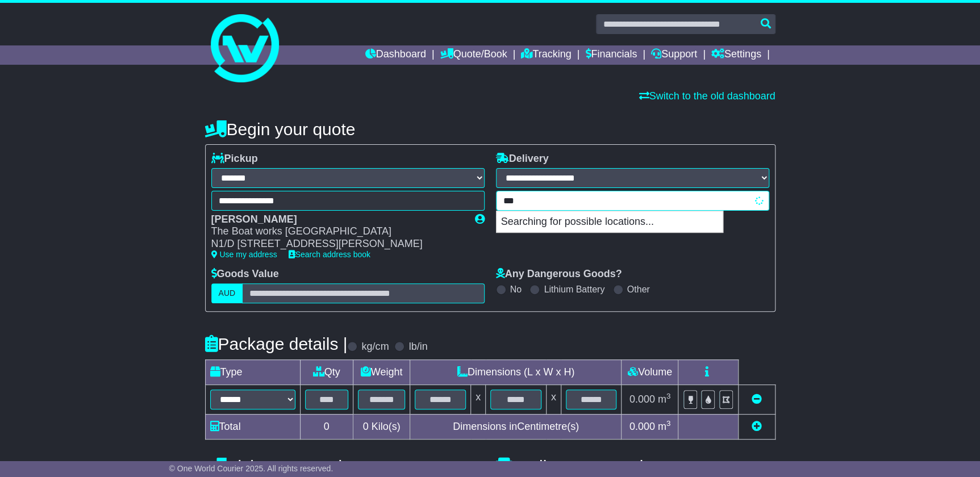 This screenshot has height=477, width=980. I want to click on td: Dimensions in Centimetre(s), so click(515, 426).